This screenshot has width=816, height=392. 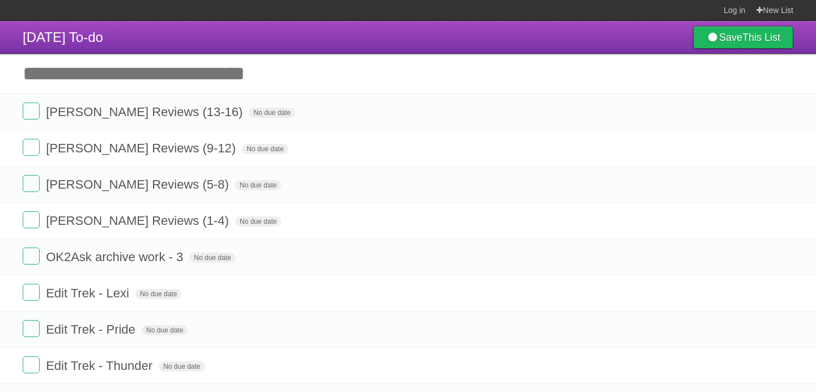 I want to click on a: SaveThis List, so click(x=743, y=37).